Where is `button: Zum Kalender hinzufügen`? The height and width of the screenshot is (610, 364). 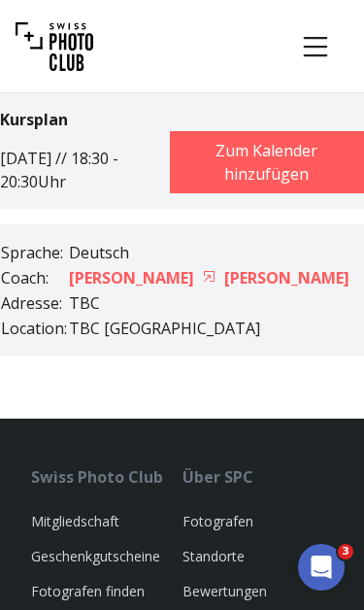
button: Zum Kalender hinzufügen is located at coordinates (268, 162).